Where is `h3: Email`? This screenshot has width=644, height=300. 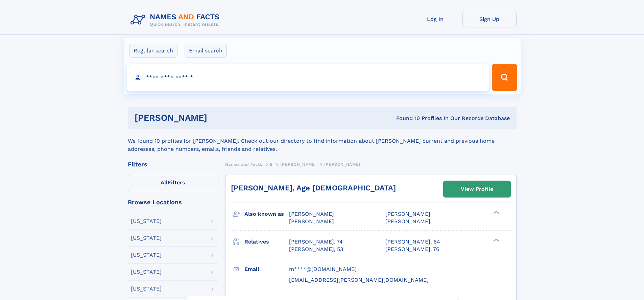
h3: Email is located at coordinates (267, 269).